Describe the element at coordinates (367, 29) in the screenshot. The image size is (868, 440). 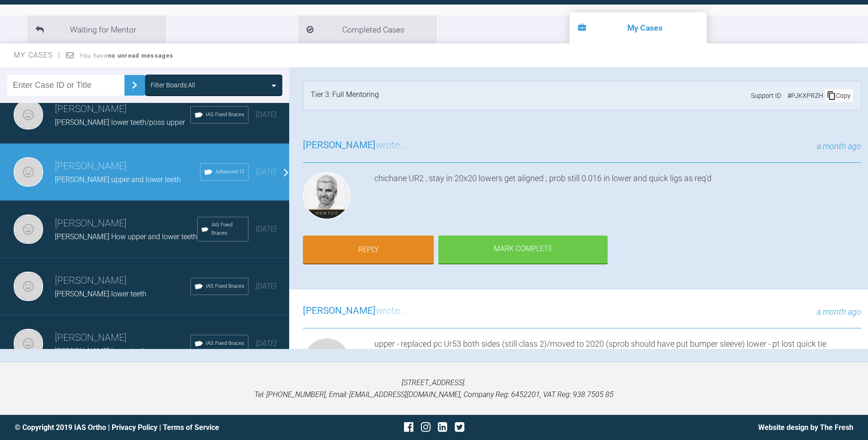
I see `li: Completed Cases` at that location.